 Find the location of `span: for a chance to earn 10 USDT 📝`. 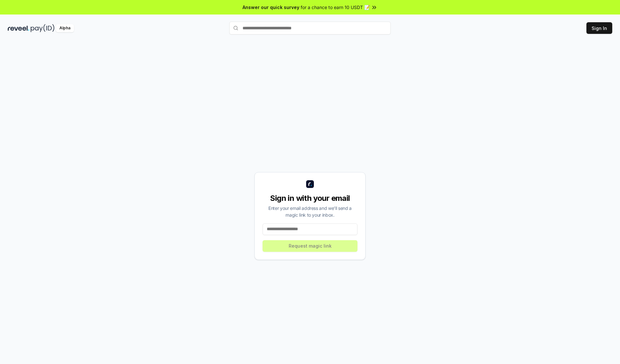

span: for a chance to earn 10 USDT 📝 is located at coordinates (334, 7).